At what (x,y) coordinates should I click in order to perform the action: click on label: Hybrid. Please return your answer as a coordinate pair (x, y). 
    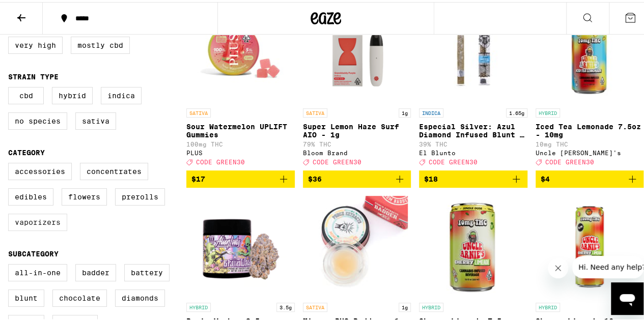
    Looking at the image, I should click on (72, 94).